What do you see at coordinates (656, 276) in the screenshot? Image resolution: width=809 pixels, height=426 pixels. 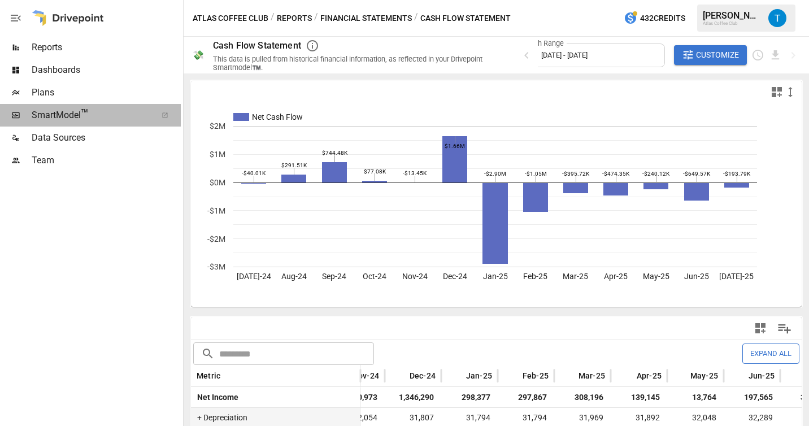 I see `text: May-25` at bounding box center [656, 276].